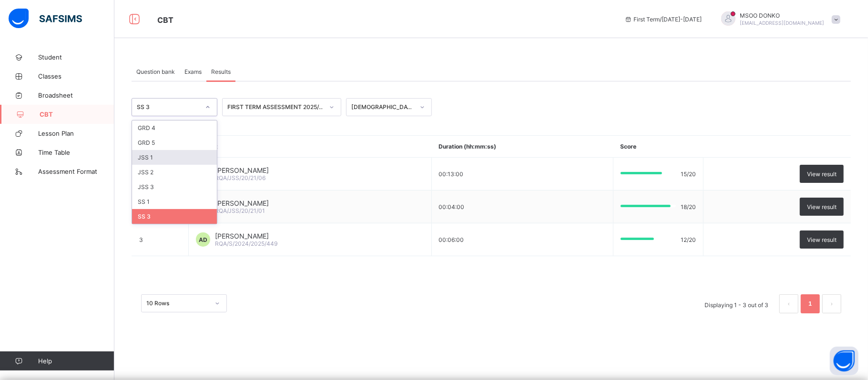 The width and height of the screenshot is (868, 380). Describe the element at coordinates (451, 207) in the screenshot. I see `span: 00:04:00` at that location.